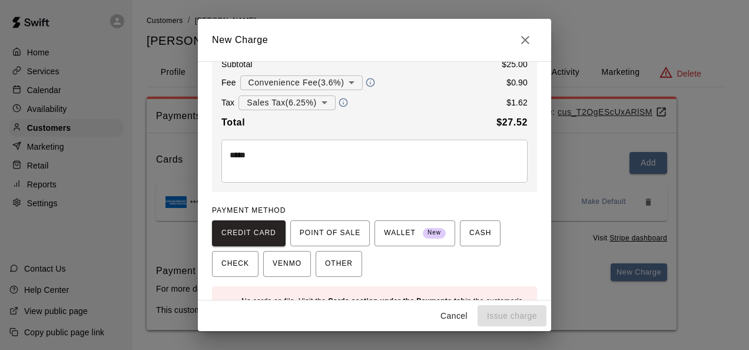  I want to click on div: Convenience Fee ( 3.6 % ), so click(302, 82).